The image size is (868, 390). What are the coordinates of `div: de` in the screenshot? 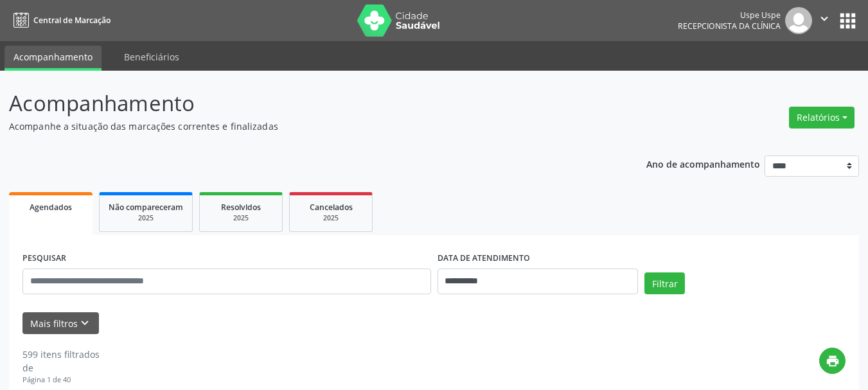 It's located at (61, 368).